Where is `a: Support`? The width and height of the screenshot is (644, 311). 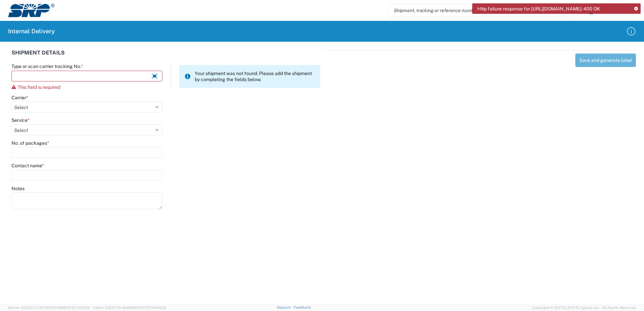 a: Support is located at coordinates (285, 307).